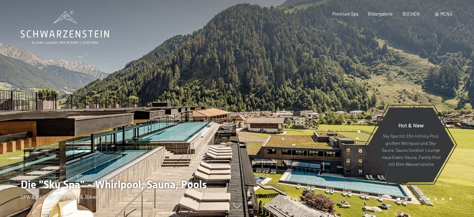 The height and width of the screenshot is (217, 474). I want to click on p: Sky Spa mit 23m Infinity Pool, großem Whirlpool und Sky-Sauna, Sauna Outdoor Lounge, neue Event-S..., so click(411, 150).